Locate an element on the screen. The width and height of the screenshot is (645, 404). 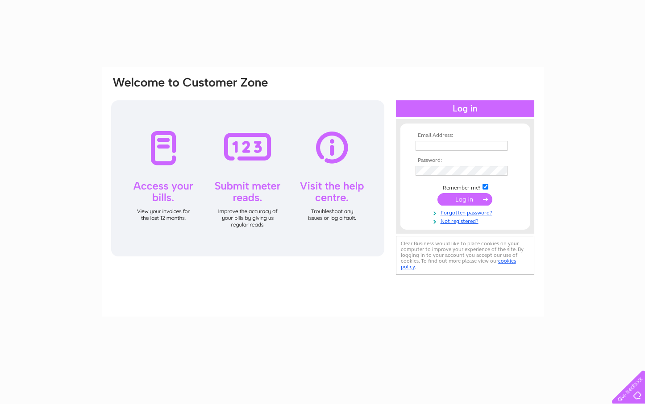
a: Forgotten password? is located at coordinates (466, 212).